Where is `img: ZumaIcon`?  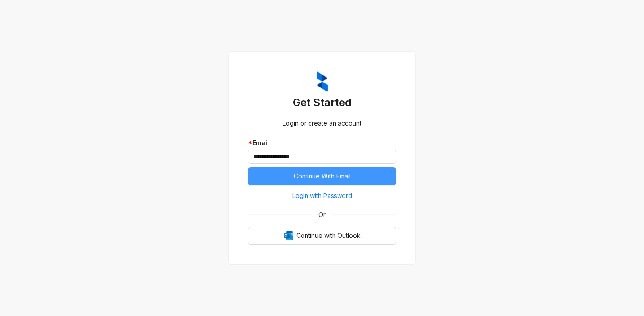 img: ZumaIcon is located at coordinates (322, 81).